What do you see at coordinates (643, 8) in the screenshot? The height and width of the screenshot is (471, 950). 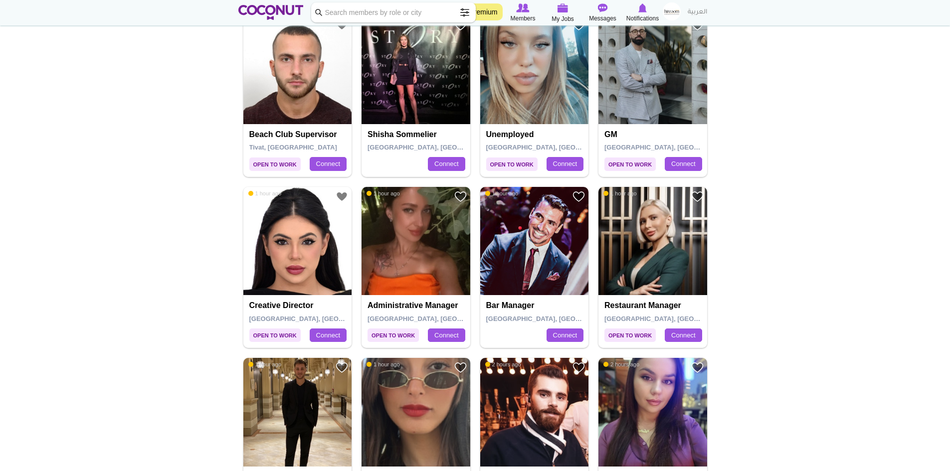 I see `img: Notifications` at bounding box center [643, 8].